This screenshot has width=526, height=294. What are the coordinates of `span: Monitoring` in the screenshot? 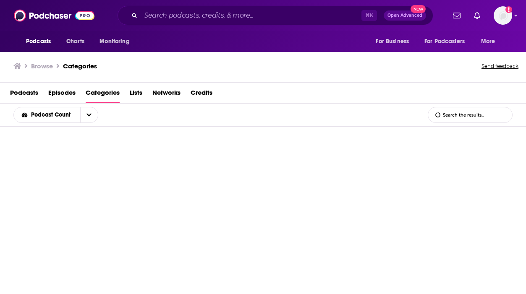 It's located at (114, 42).